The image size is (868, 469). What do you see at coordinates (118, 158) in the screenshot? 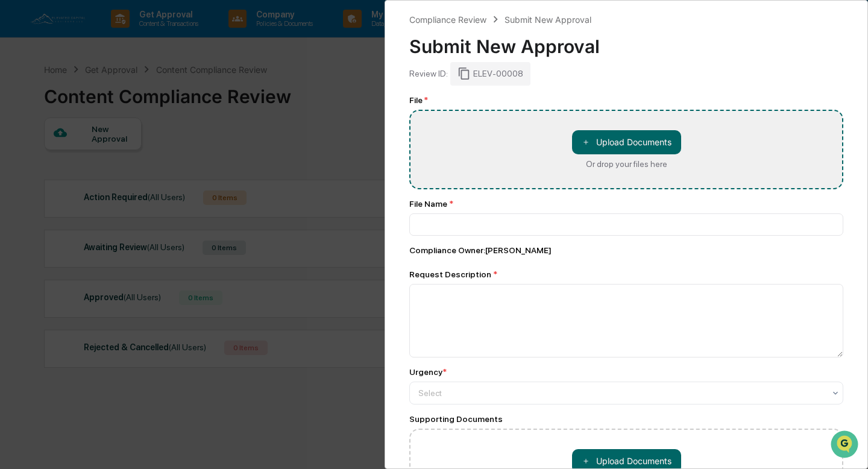
I see `a: 🗄️Attestations` at bounding box center [118, 158].